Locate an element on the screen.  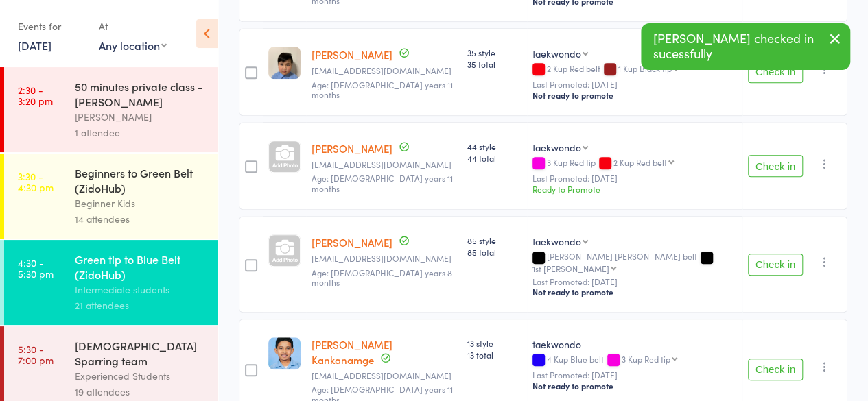
div: Green tip to Blue Belt (ZidoHub) is located at coordinates (140, 266).